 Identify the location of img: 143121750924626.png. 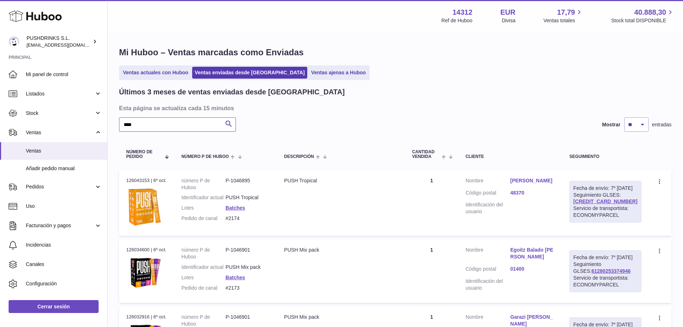
(144, 206).